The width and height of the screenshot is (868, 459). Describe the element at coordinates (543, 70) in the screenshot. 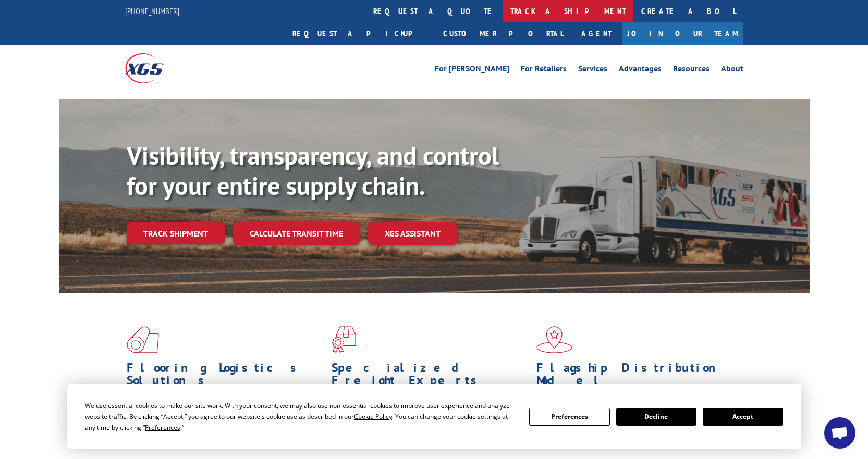

I see `a: For Retailers` at that location.